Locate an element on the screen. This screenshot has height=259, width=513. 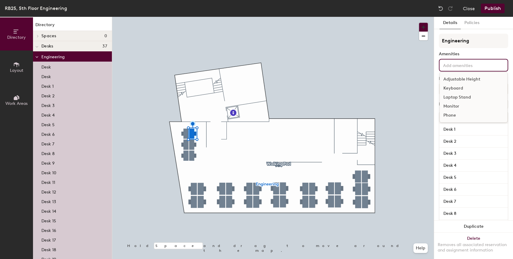
button: Help is located at coordinates (421, 248).